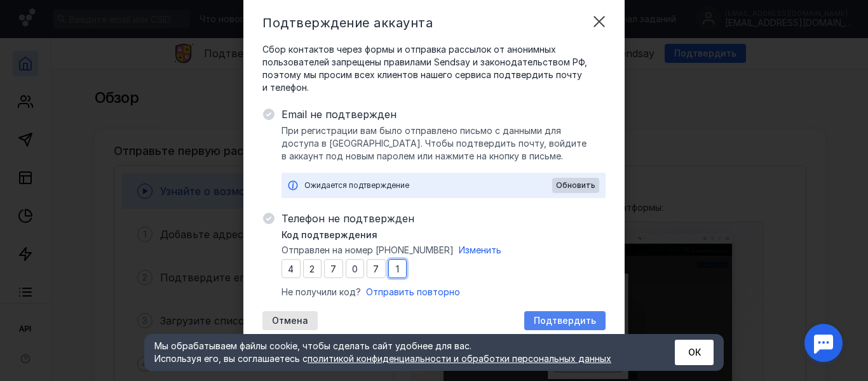  Describe the element at coordinates (413, 292) in the screenshot. I see `span: Отправить повторно` at that location.